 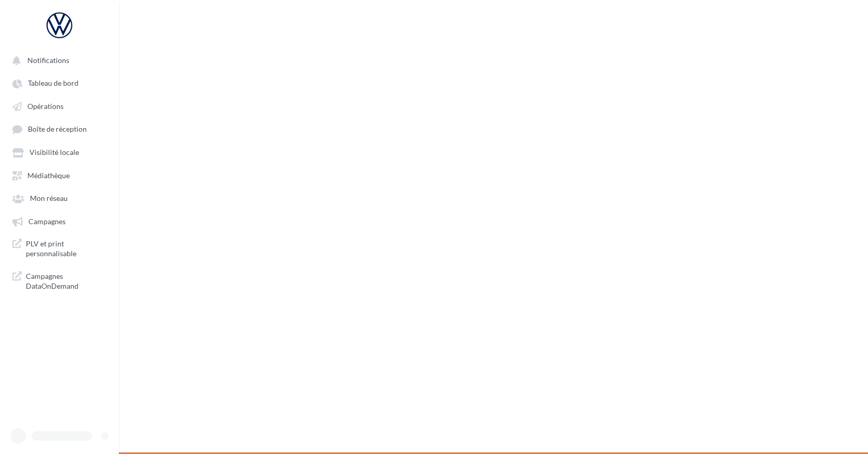 I want to click on span: PLV et print personnalisable, so click(x=66, y=248).